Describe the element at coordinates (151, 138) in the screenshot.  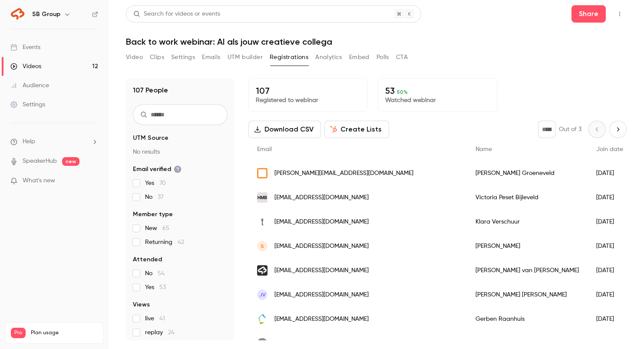
I see `span: UTM Source` at that location.